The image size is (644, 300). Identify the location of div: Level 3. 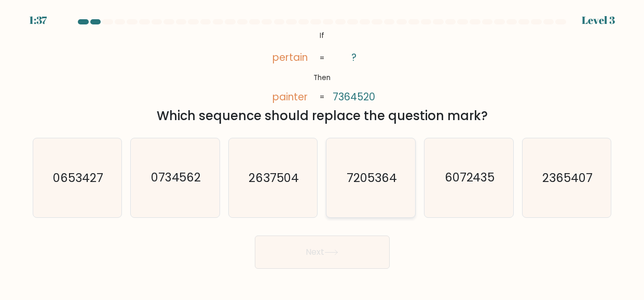
(599, 20).